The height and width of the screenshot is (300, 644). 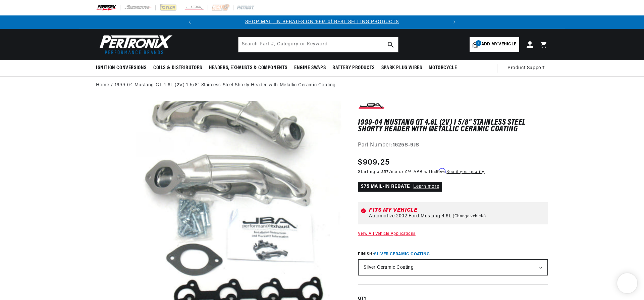 I want to click on a: Home, so click(x=103, y=85).